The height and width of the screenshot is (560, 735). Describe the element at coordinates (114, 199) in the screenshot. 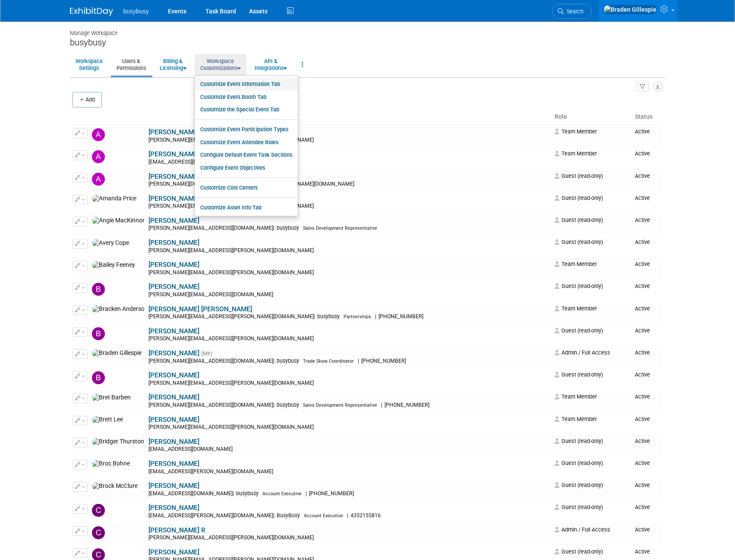

I see `img: Amanda Price` at that location.